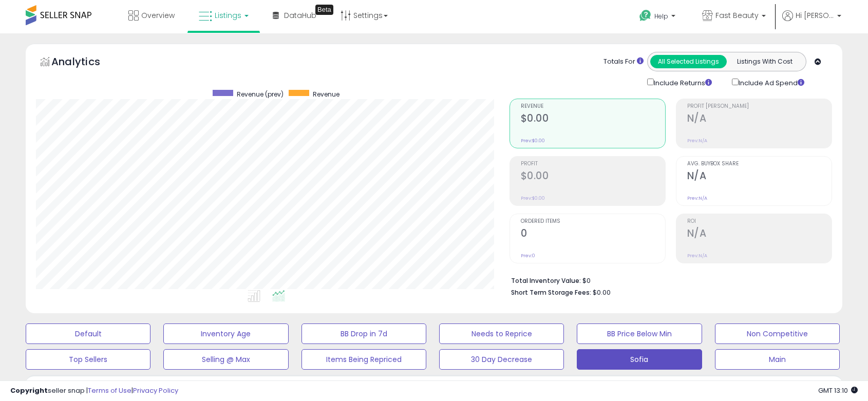 The width and height of the screenshot is (868, 401). I want to click on span: Overview, so click(158, 16).